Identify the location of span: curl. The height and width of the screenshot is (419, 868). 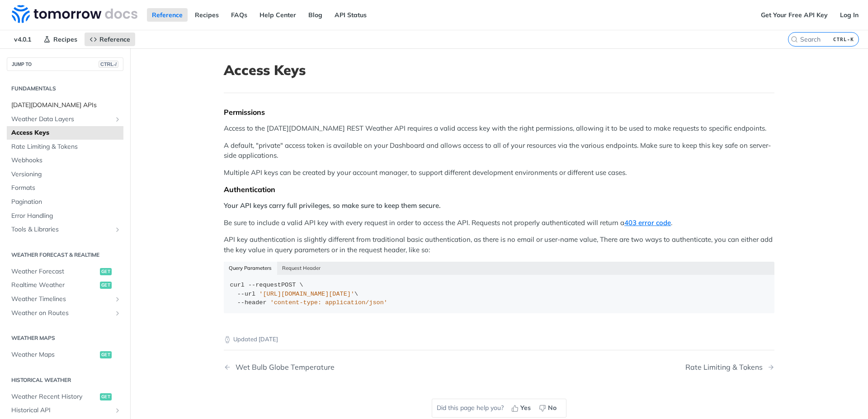
(237, 285).